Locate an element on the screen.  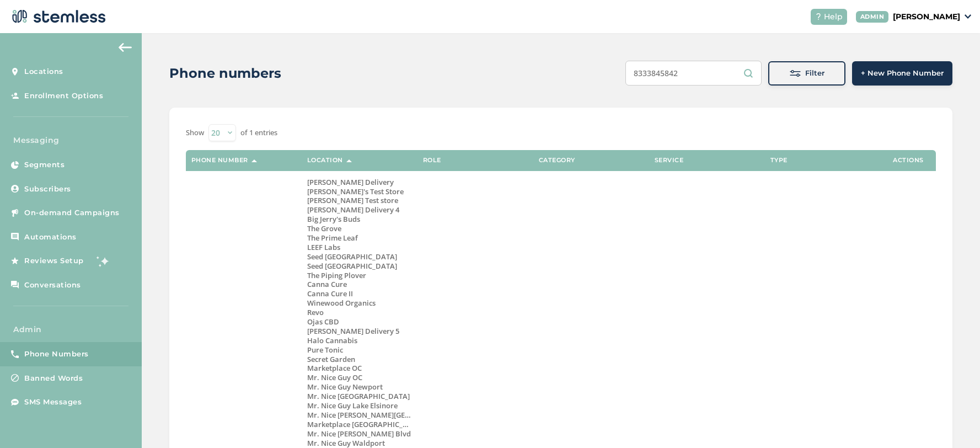
th: Actions is located at coordinates (909, 160).